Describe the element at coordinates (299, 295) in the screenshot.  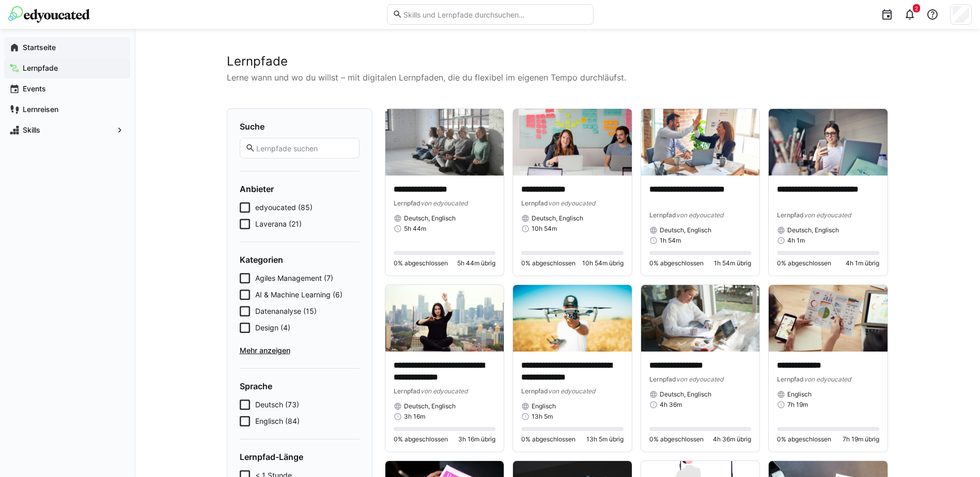
I see `span: AI & Machine Learning (6)` at that location.